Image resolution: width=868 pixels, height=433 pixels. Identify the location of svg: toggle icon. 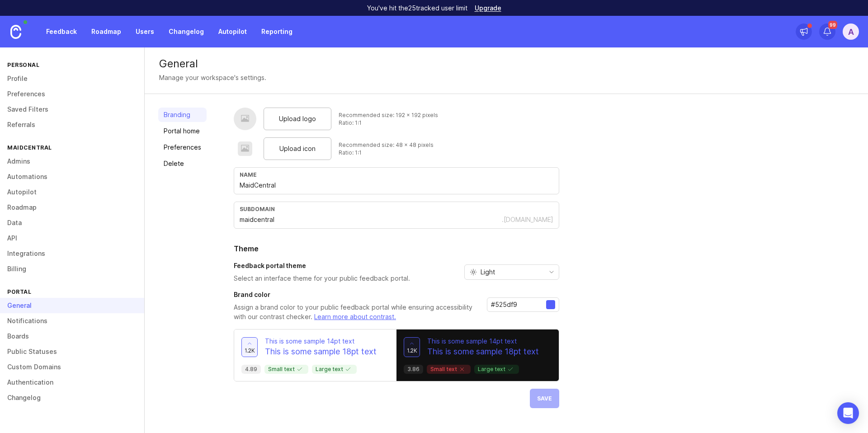
(552, 272).